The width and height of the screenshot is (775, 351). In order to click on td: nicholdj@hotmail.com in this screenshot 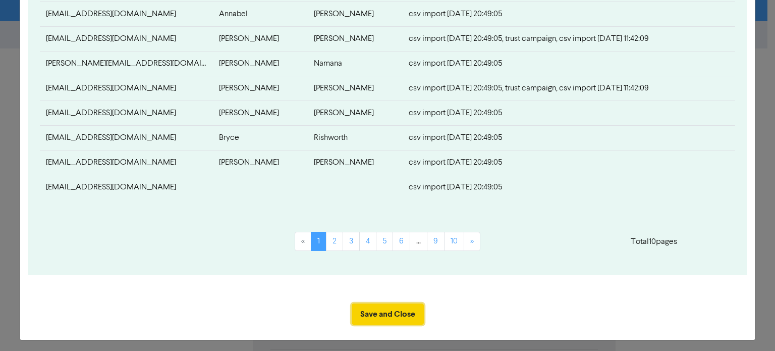, I will do `click(126, 113)`.